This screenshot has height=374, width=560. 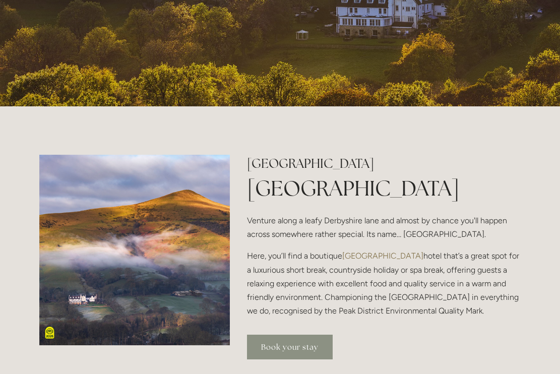 What do you see at coordinates (383, 227) in the screenshot?
I see `p: Venture along a leafy Derbyshire lane and almost by chance you'll happen across somewhere rather ...` at bounding box center [383, 227].